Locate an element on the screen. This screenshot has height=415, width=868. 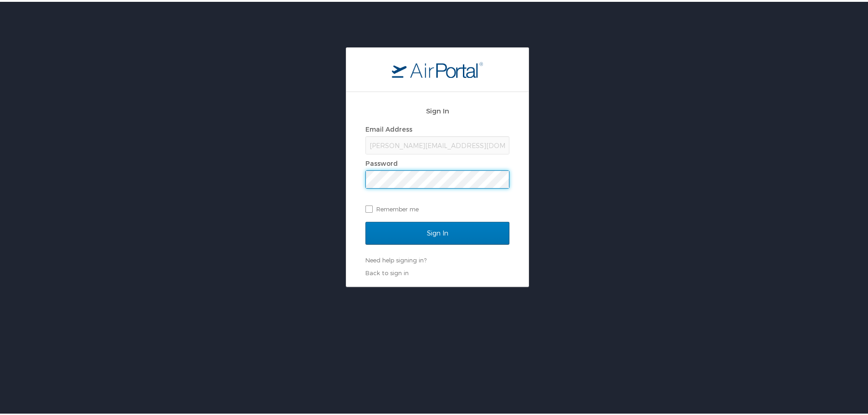
input: Sign In is located at coordinates (437, 232).